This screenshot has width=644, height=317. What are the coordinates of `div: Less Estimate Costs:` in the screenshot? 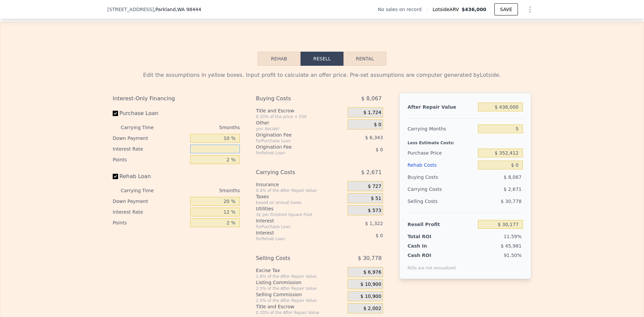 It's located at (465, 140).